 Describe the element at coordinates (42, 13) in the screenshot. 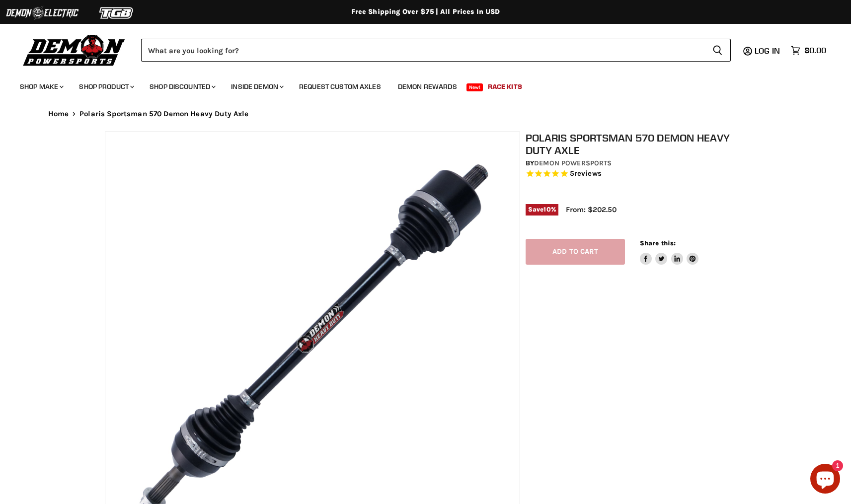

I see `img: Demon Electric Logo 2` at that location.